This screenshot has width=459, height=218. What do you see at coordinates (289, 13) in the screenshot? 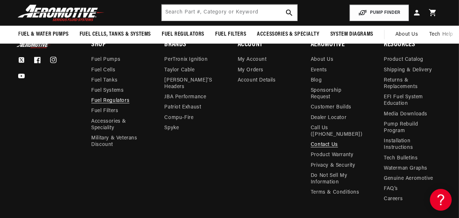
I see `button: search button` at bounding box center [289, 13].